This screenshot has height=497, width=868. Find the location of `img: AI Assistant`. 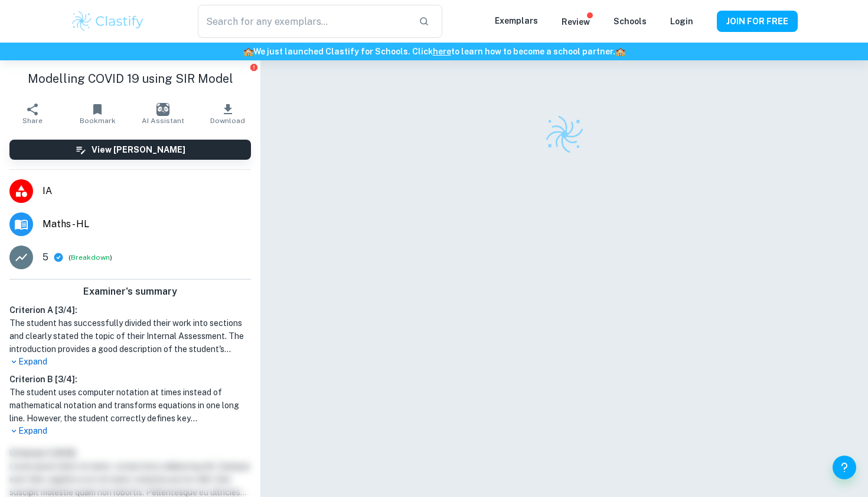

img: AI Assistant is located at coordinates (163, 110).